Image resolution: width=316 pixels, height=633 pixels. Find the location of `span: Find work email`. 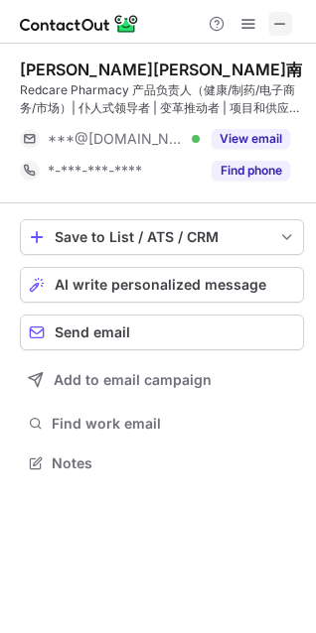

span: Find work email is located at coordinates (174, 424).